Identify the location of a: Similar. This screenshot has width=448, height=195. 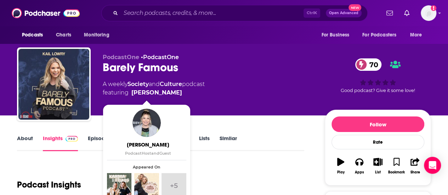
(228, 143).